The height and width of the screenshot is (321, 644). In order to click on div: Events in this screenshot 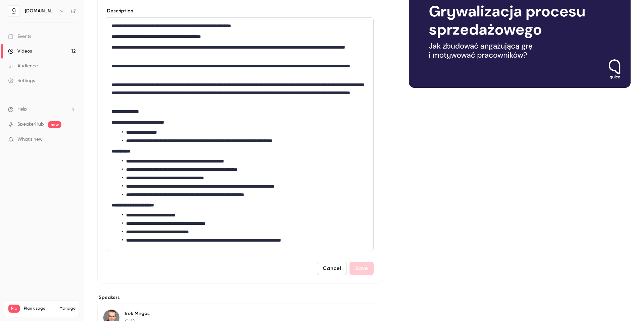, I will do `click(19, 37)`.